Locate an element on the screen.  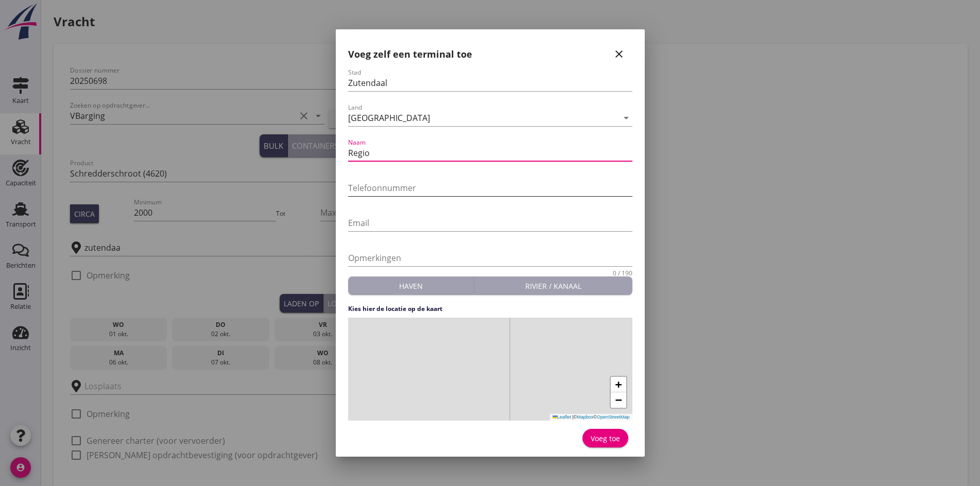
i: close is located at coordinates (619, 54).